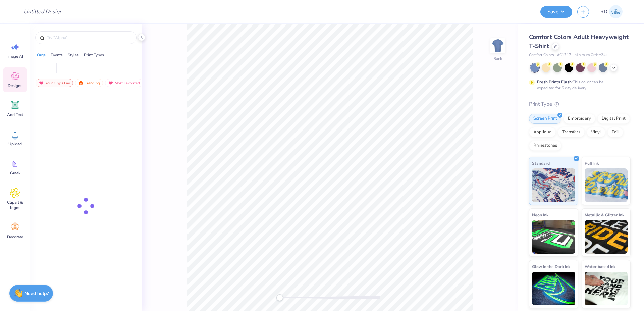 Image resolution: width=644 pixels, height=311 pixels. What do you see at coordinates (124, 83) in the screenshot?
I see `div: Most Favorited` at bounding box center [124, 83].